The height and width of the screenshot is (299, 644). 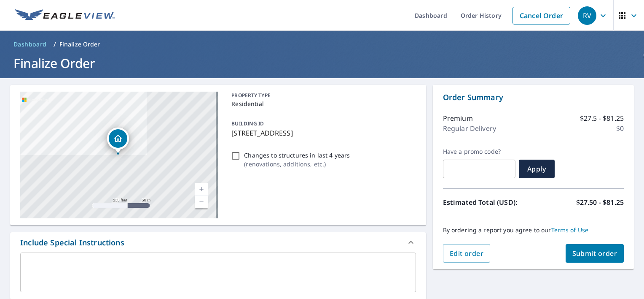 What do you see at coordinates (321, 95) in the screenshot?
I see `p: PROPERTY TYPE` at bounding box center [321, 95].